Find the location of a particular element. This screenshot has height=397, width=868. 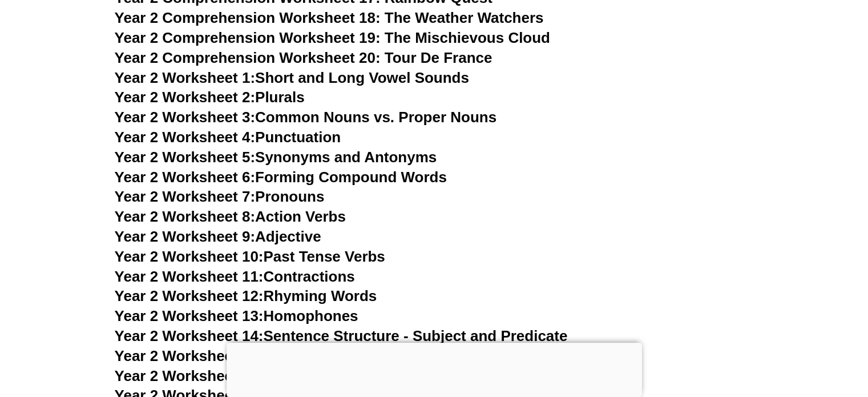

span: Year 2 Worksheet 10: is located at coordinates (189, 256).